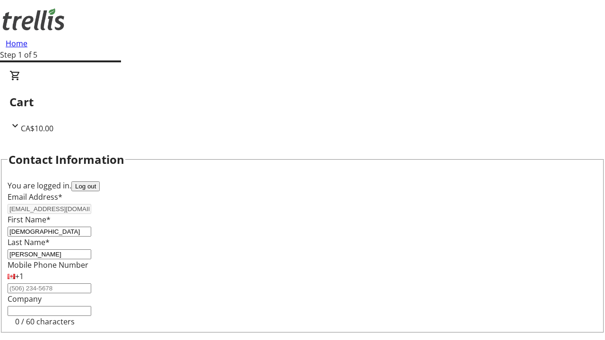 Image resolution: width=605 pixels, height=340 pixels. I want to click on input: (506) 234-5678, so click(49, 288).